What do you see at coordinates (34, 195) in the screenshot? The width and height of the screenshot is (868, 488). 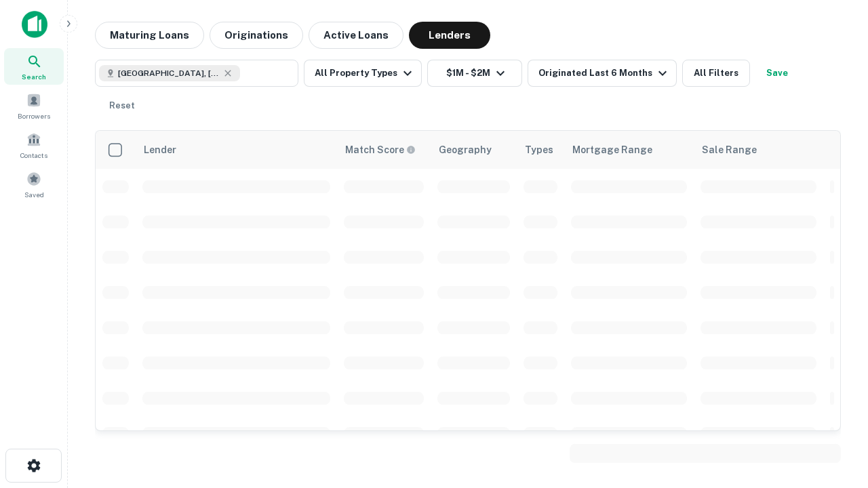 I see `span: Saved` at bounding box center [34, 195].